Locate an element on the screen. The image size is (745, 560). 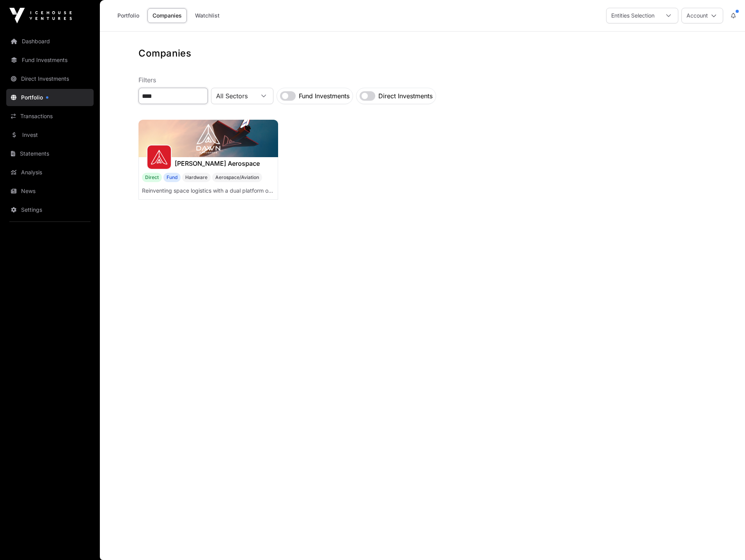
p: Reinventing space logistics with a dual platform of hypersonic spaceplanes and green satellite pr... is located at coordinates (208, 191).